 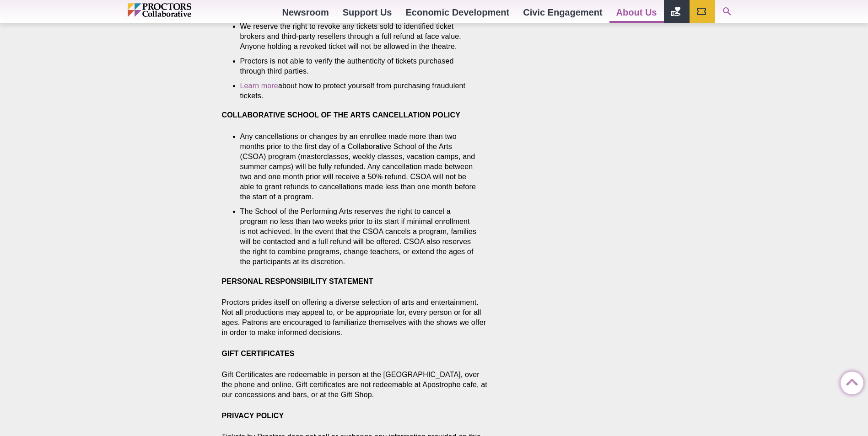 I want to click on strong: COLLABORATIVE SCHOOL OF THE ARTS CANCELLATION POLICY, so click(x=341, y=115).